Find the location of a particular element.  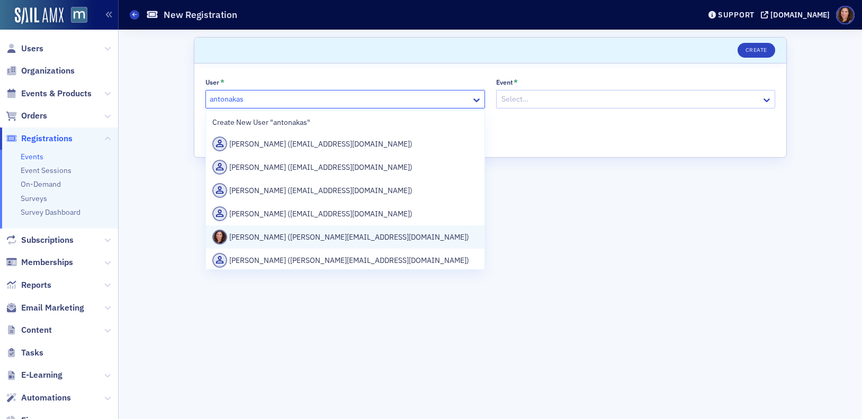

a: Orders is located at coordinates (26, 116).